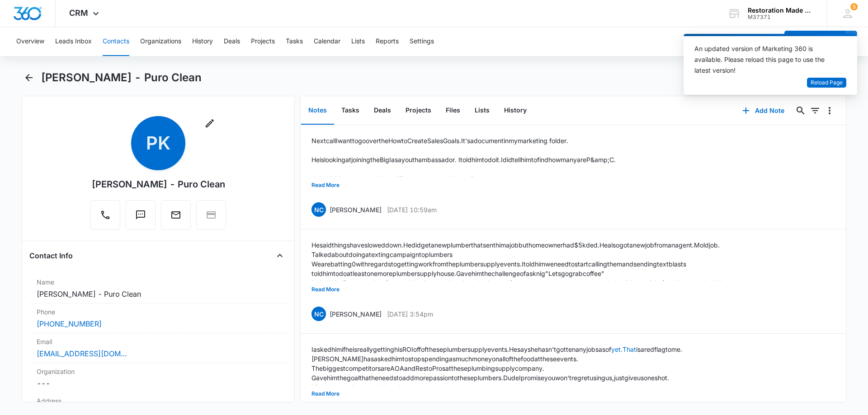  I want to click on label: Name, so click(158, 282).